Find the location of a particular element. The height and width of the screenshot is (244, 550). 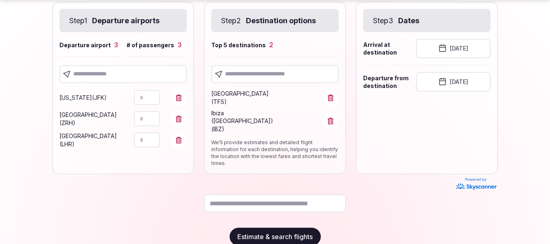

span: # of passengers is located at coordinates (150, 45).